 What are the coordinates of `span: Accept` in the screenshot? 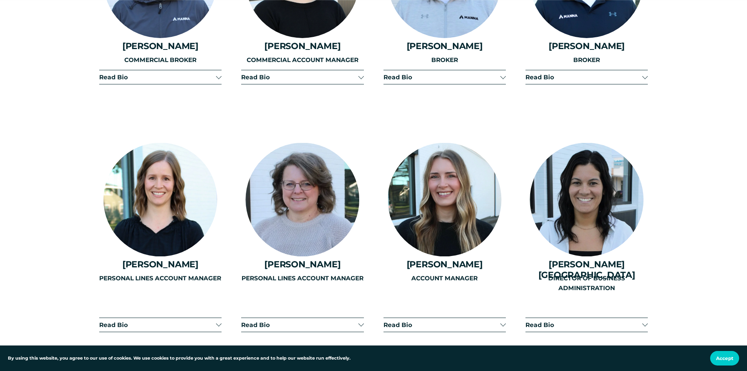 It's located at (725, 358).